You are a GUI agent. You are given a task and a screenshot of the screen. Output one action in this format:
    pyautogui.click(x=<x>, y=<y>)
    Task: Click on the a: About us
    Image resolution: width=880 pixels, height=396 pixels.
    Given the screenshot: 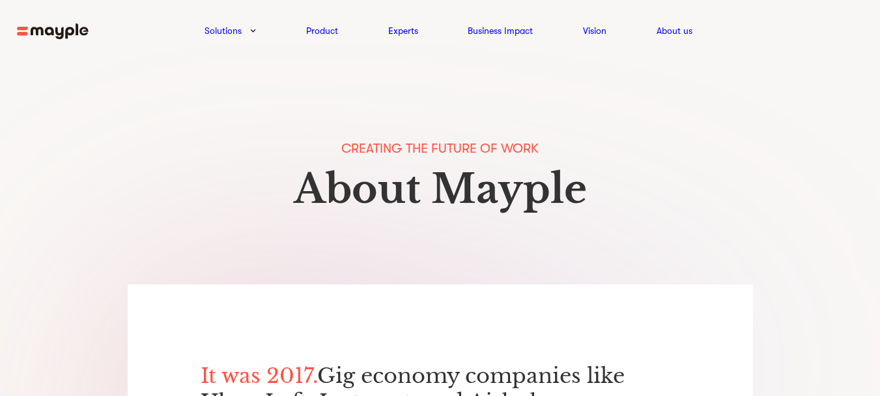 What is the action you would take?
    pyautogui.click(x=674, y=31)
    